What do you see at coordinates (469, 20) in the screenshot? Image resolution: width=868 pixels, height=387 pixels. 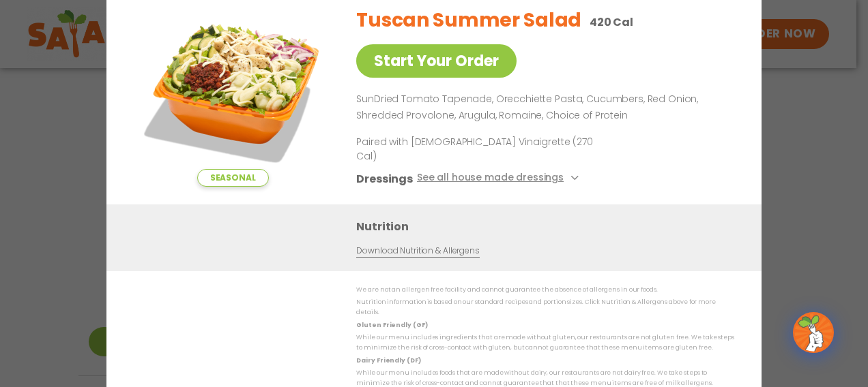 I see `h2: Tuscan Summer Salad` at bounding box center [469, 20].